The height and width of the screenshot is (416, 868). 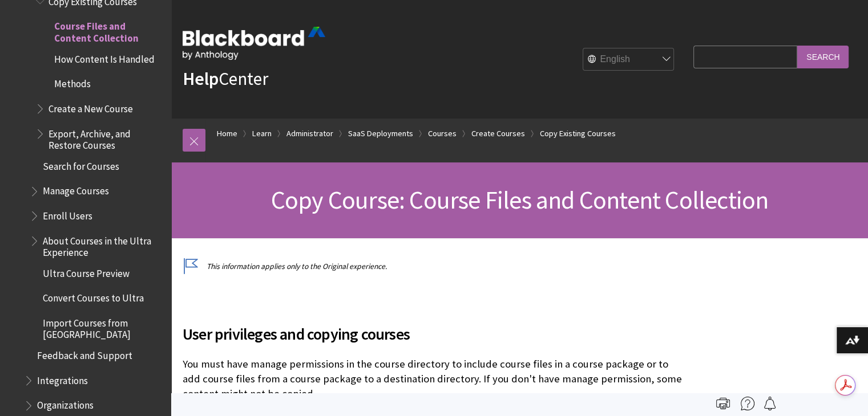 What do you see at coordinates (76, 189) in the screenshot?
I see `span: Manage Courses` at bounding box center [76, 189].